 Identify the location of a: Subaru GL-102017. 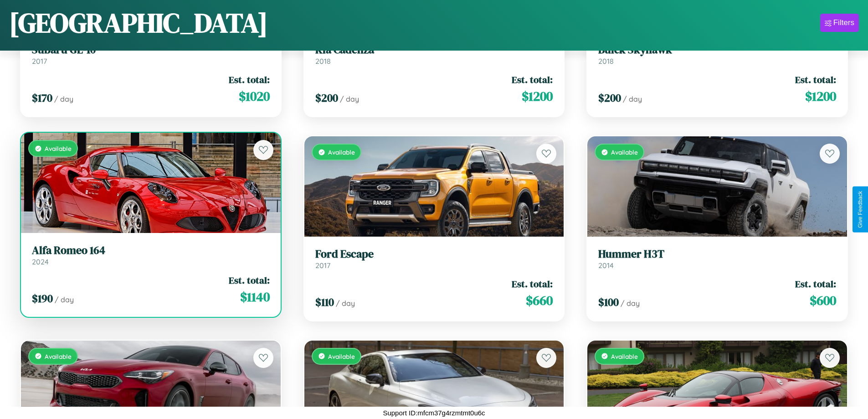
(151, 55).